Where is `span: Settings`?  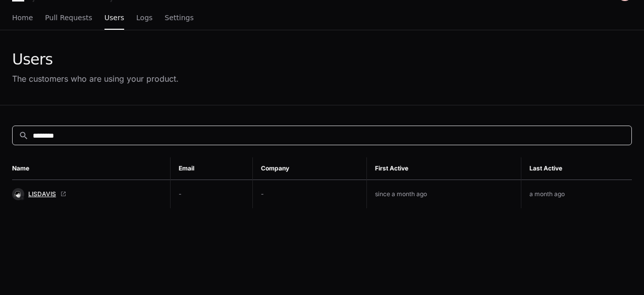 span: Settings is located at coordinates (178, 18).